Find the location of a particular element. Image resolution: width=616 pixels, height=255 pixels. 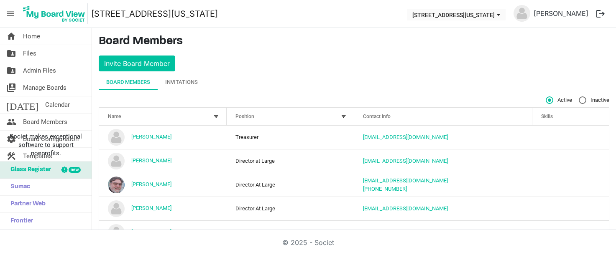

td: Jan Henline is template cell column header Name is located at coordinates (163, 185).